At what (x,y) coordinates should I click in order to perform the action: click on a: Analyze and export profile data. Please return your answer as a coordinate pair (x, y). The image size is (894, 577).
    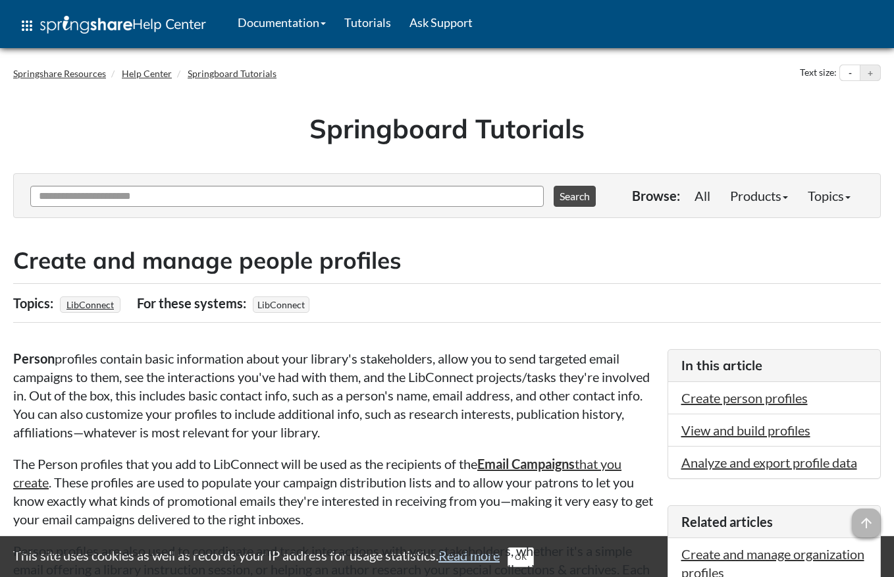
    Looking at the image, I should click on (769, 462).